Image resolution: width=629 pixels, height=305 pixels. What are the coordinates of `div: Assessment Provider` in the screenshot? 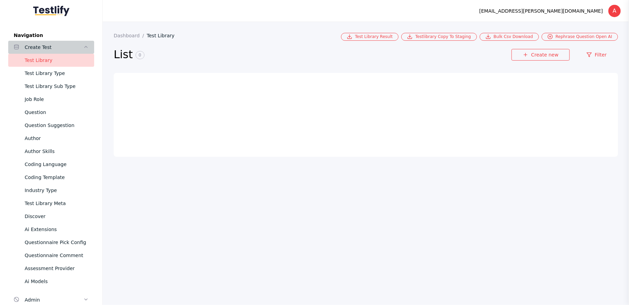 It's located at (57, 269).